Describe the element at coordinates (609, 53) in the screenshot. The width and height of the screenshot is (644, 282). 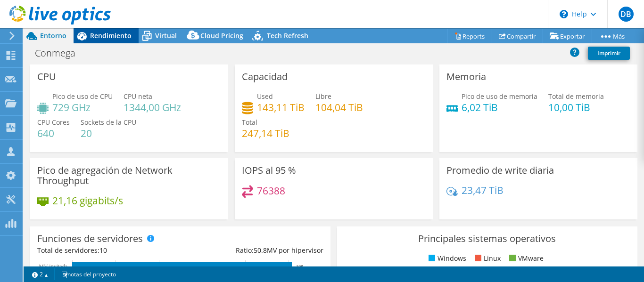
I see `a: Imprimir` at that location.